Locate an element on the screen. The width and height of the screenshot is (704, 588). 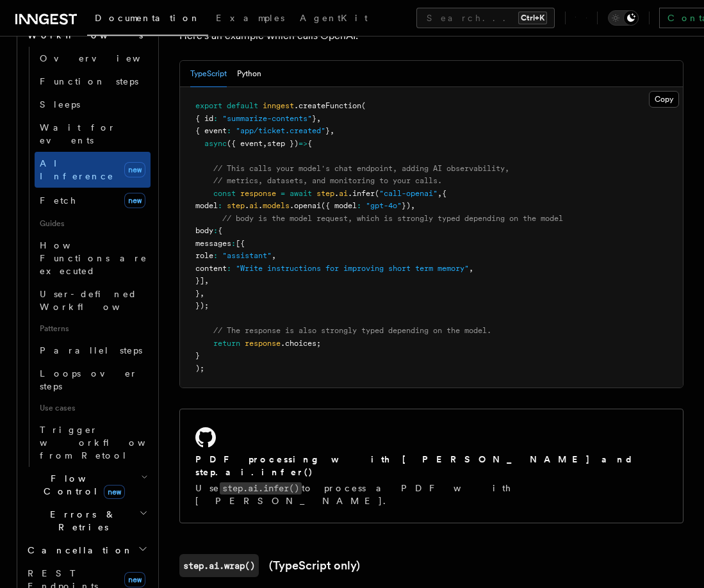
span: const is located at coordinates (225, 194).